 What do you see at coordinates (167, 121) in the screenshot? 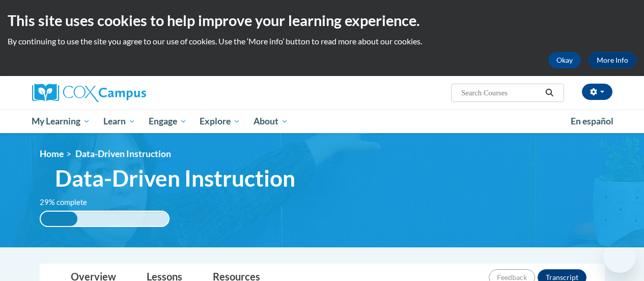
I see `a: Engage` at bounding box center [167, 121].